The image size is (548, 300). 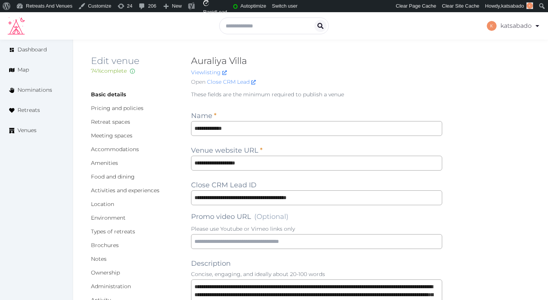 I want to click on a: Environment, so click(x=108, y=218).